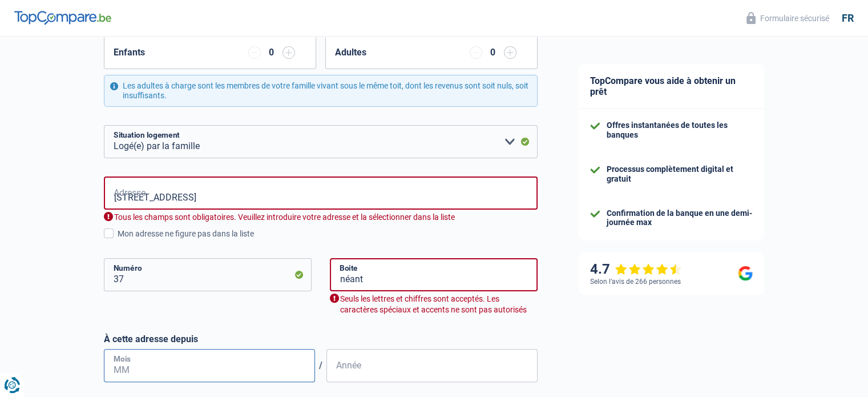  Describe the element at coordinates (636, 269) in the screenshot. I see `div: 4.7` at that location.